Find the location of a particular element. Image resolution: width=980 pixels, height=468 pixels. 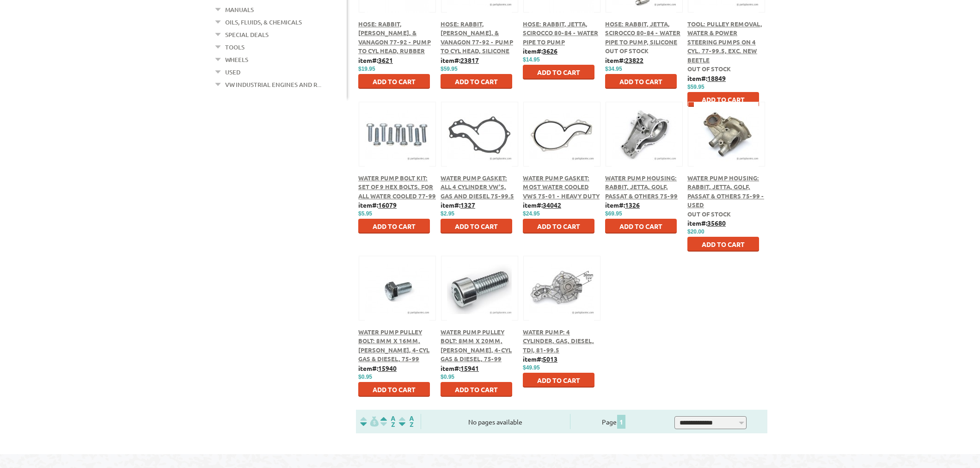

u: 23817 is located at coordinates (470, 60).